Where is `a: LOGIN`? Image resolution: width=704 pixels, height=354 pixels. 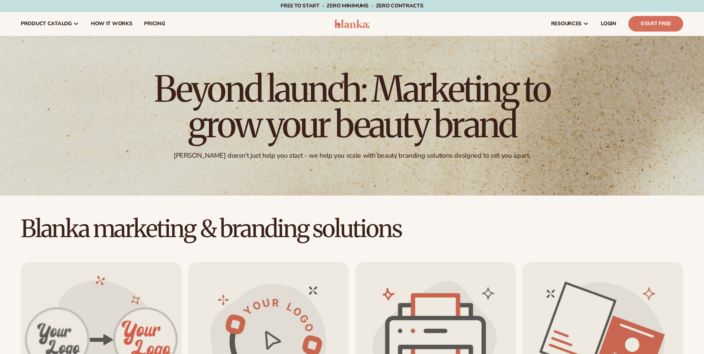
a: LOGIN is located at coordinates (609, 24).